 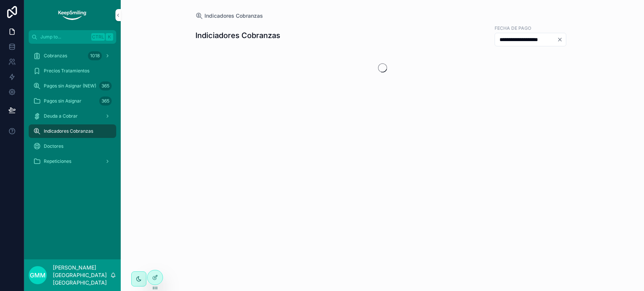 I want to click on span: Pagos sin Asignar (NEW), so click(x=70, y=86).